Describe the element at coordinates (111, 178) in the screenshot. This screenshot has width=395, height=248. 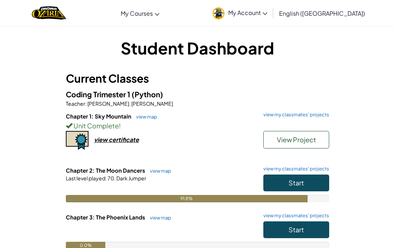
I see `span: 70.` at that location.